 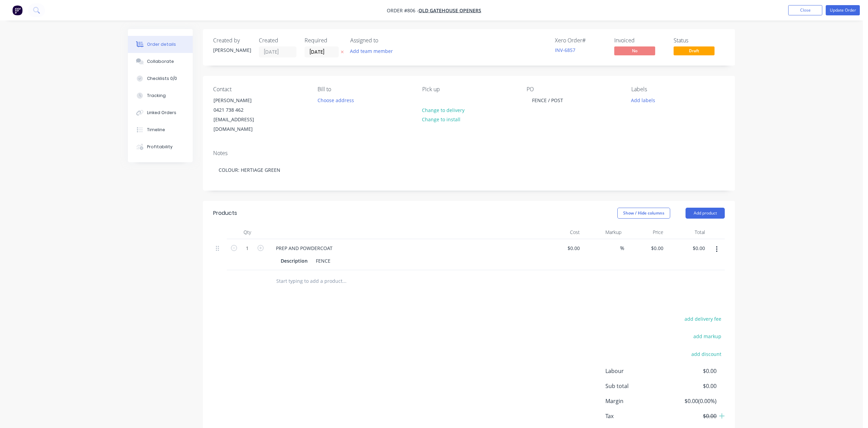 I want to click on span: Margin, so click(x=636, y=400).